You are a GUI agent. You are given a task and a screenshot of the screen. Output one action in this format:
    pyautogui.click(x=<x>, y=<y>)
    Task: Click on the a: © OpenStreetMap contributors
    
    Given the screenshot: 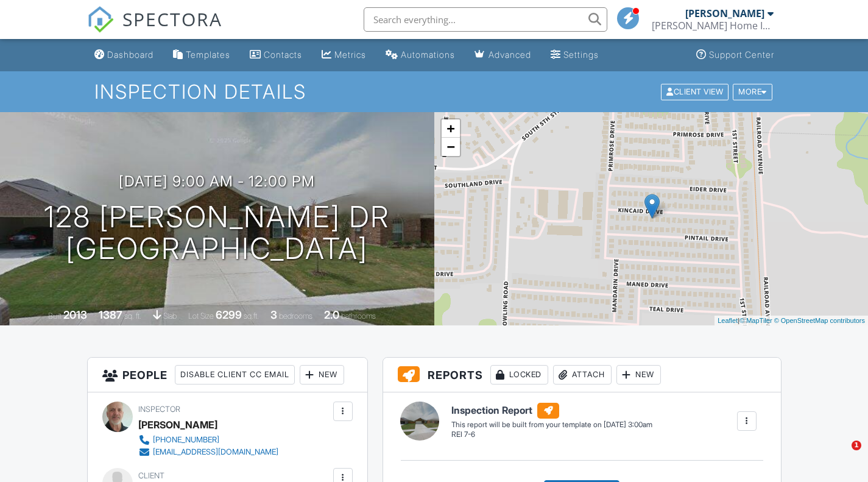 What is the action you would take?
    pyautogui.click(x=819, y=321)
    